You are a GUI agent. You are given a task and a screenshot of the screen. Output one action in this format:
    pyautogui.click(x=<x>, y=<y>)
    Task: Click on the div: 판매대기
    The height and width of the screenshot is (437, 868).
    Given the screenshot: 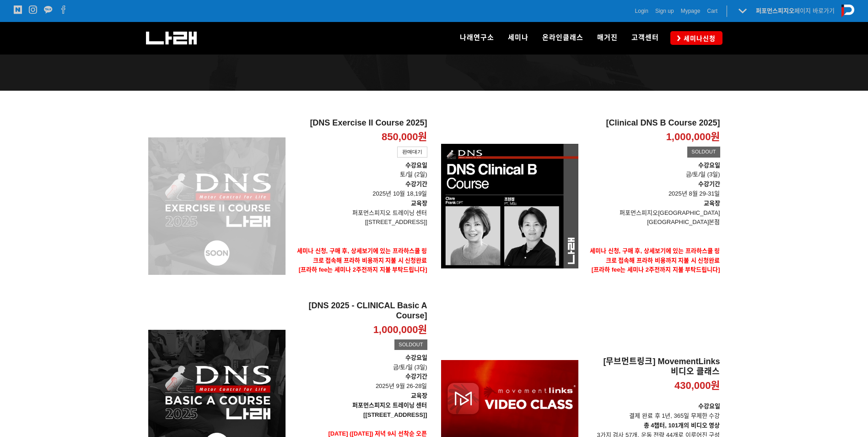 What is the action you would take?
    pyautogui.click(x=412, y=152)
    